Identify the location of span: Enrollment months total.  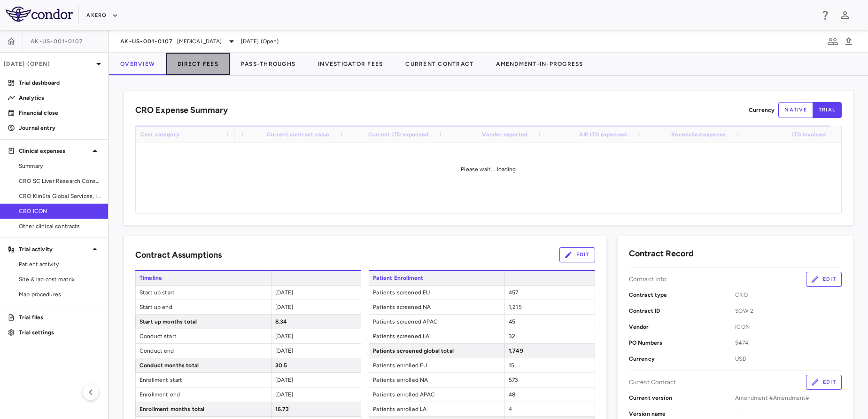
(203, 409).